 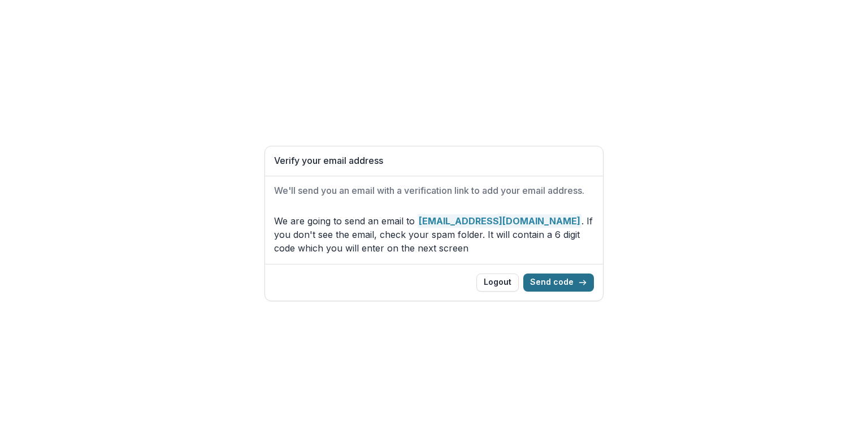 I want to click on h2: We'll send you an email with a verification link to add your email address., so click(x=434, y=190).